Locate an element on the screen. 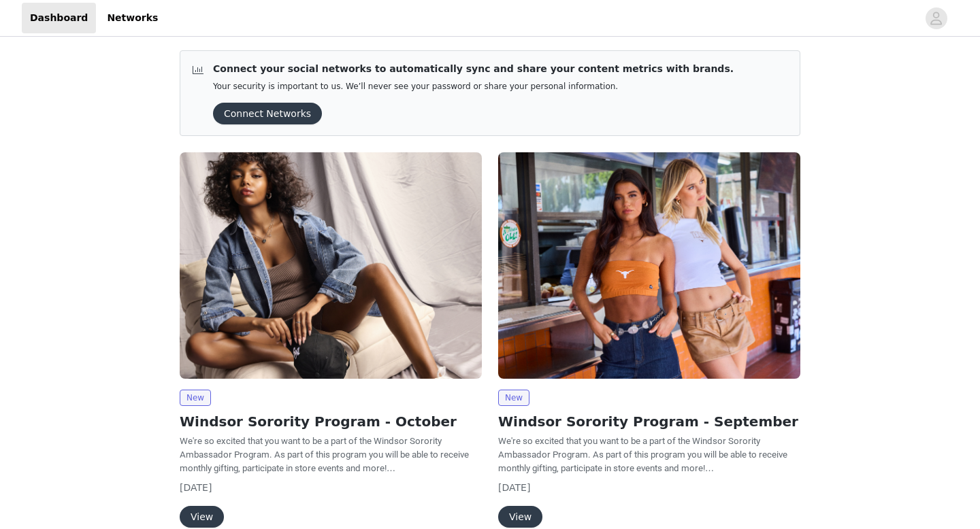 This screenshot has height=529, width=980. button: Connect Networks is located at coordinates (268, 113).